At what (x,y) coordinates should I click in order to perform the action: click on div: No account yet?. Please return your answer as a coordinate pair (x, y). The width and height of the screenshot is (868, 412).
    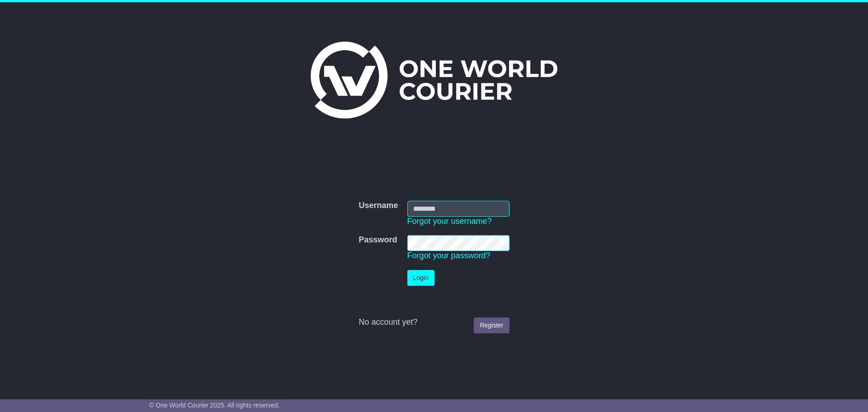
    Looking at the image, I should click on (434, 323).